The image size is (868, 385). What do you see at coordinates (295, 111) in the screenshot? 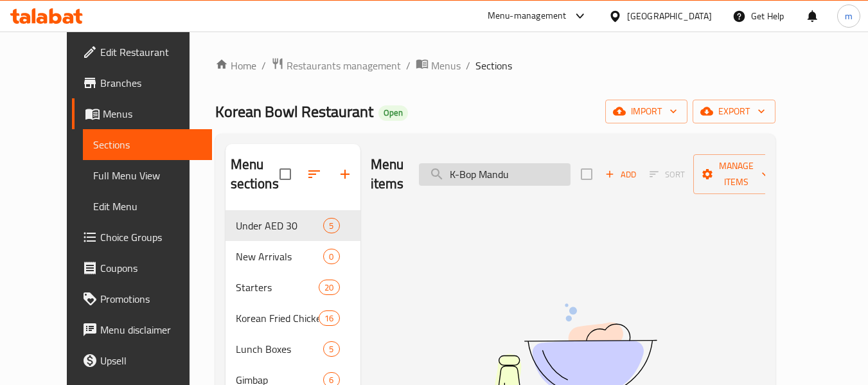
I see `span: Korean Bowl Restaurant` at bounding box center [295, 111].